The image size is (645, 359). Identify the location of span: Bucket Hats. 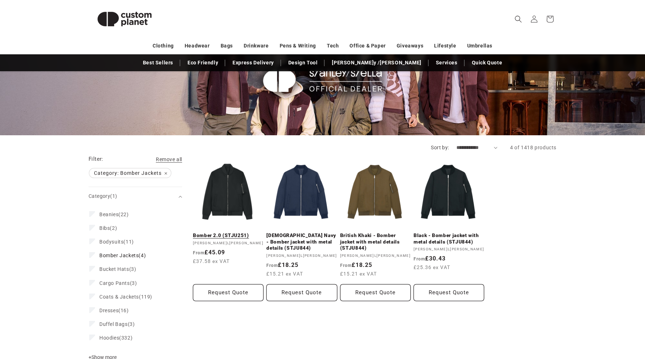
(114, 269).